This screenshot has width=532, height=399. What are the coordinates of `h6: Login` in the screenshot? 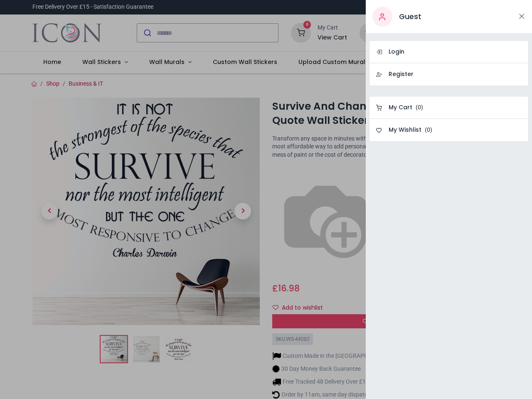 It's located at (396, 52).